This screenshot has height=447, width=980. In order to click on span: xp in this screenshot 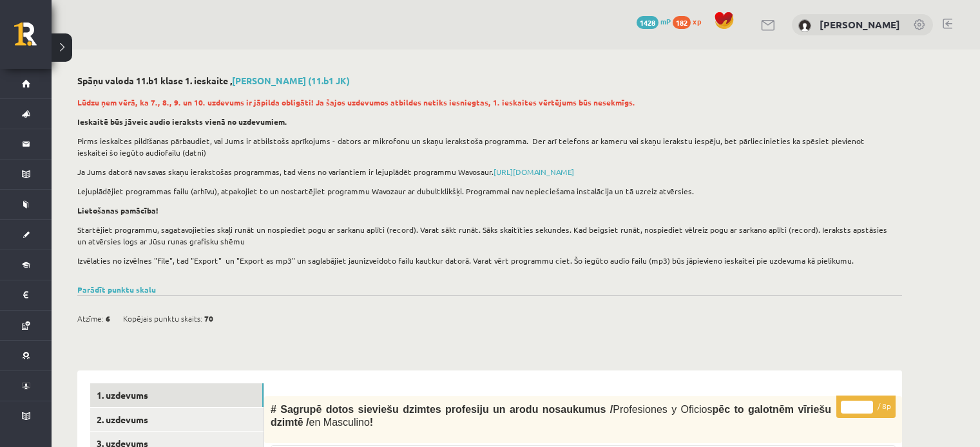, I will do `click(696, 21)`.